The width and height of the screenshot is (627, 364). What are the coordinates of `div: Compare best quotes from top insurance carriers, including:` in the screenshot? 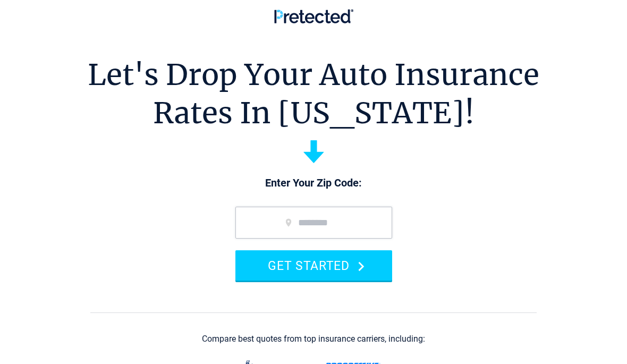 It's located at (314, 339).